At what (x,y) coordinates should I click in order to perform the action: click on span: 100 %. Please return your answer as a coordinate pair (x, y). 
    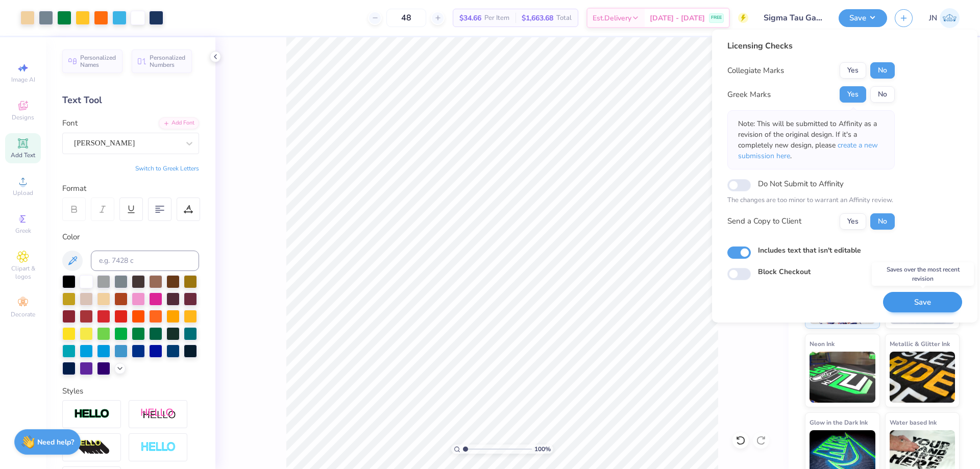
    Looking at the image, I should click on (542, 448).